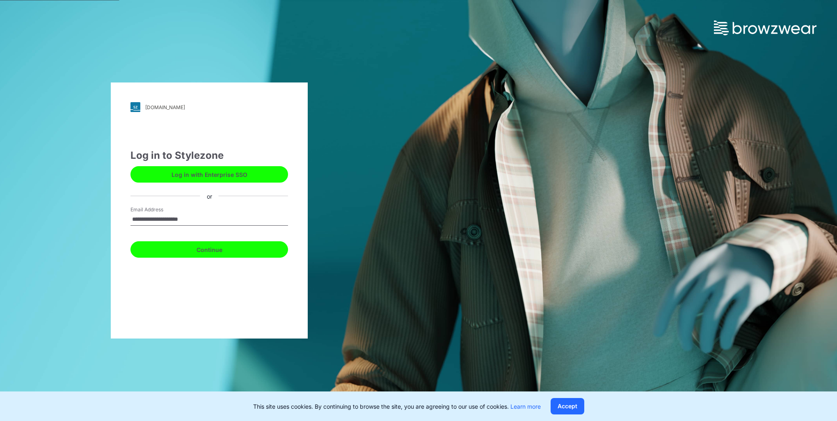 The height and width of the screenshot is (421, 837). Describe the element at coordinates (209, 249) in the screenshot. I see `button: Continue` at that location.